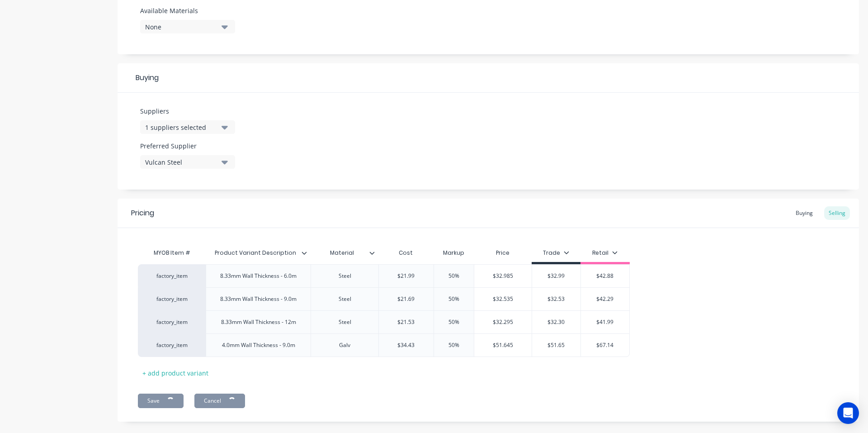 The height and width of the screenshot is (433, 868). Describe the element at coordinates (258, 276) in the screenshot. I see `div: 8.33mm Wall Thickness - 6.0m` at that location.